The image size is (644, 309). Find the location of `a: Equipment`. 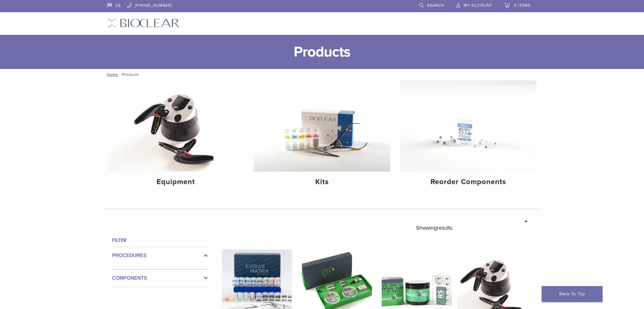

a: Equipment is located at coordinates (176, 136).